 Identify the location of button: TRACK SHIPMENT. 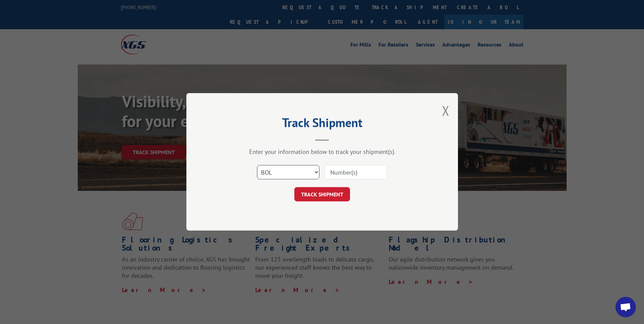
(322, 195).